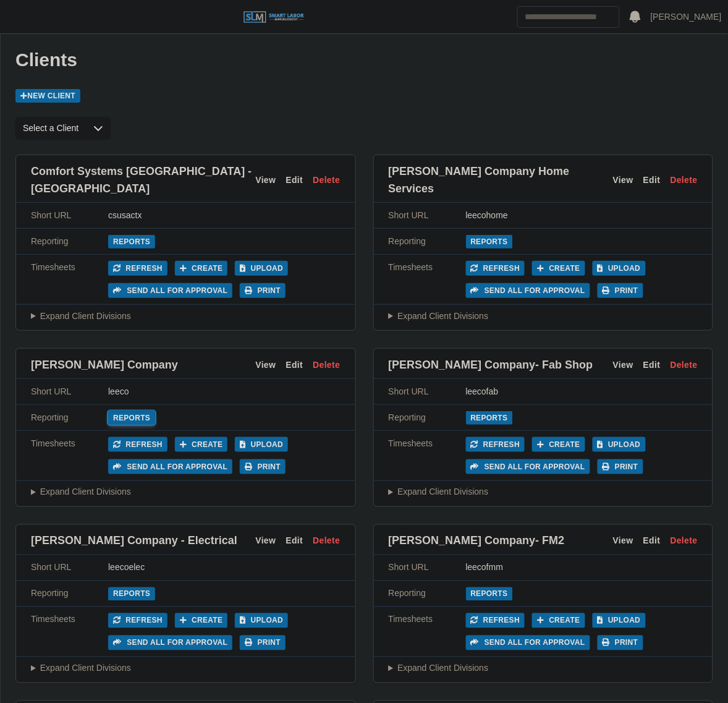 This screenshot has height=703, width=728. What do you see at coordinates (223, 215) in the screenshot?
I see `div: csusactx` at bounding box center [223, 215].